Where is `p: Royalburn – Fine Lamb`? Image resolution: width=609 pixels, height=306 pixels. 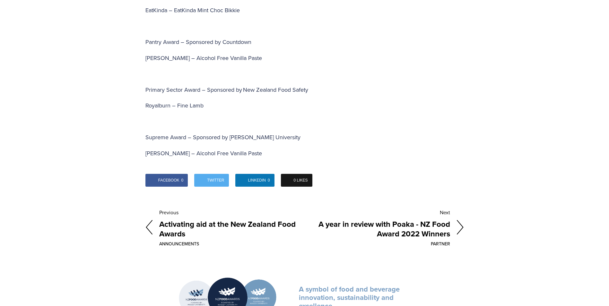 p: Royalburn – Fine Lamb is located at coordinates (305, 106).